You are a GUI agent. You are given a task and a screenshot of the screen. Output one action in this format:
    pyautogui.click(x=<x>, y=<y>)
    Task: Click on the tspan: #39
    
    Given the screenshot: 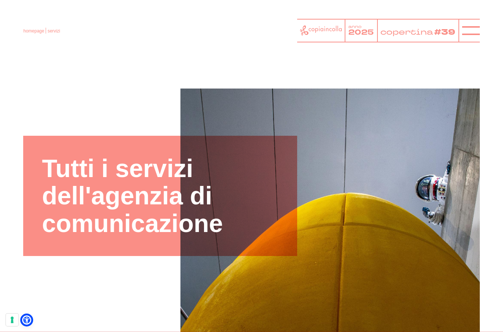 What is the action you would take?
    pyautogui.click(x=445, y=32)
    